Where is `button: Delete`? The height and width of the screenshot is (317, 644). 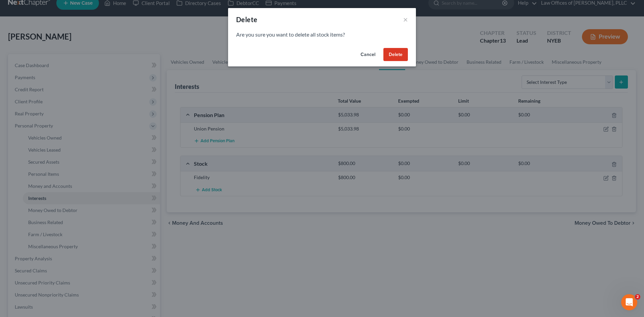
button: Delete is located at coordinates (396, 54).